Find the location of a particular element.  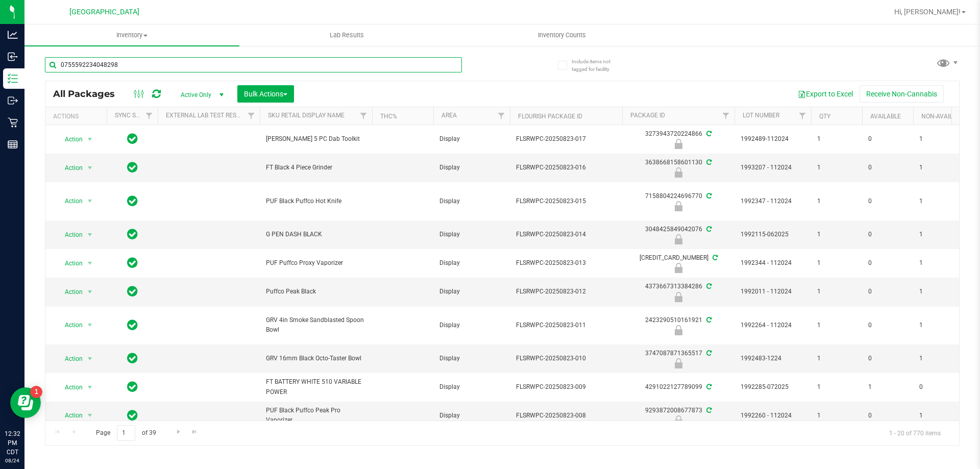

div: 3638668158601130 is located at coordinates (678, 168).